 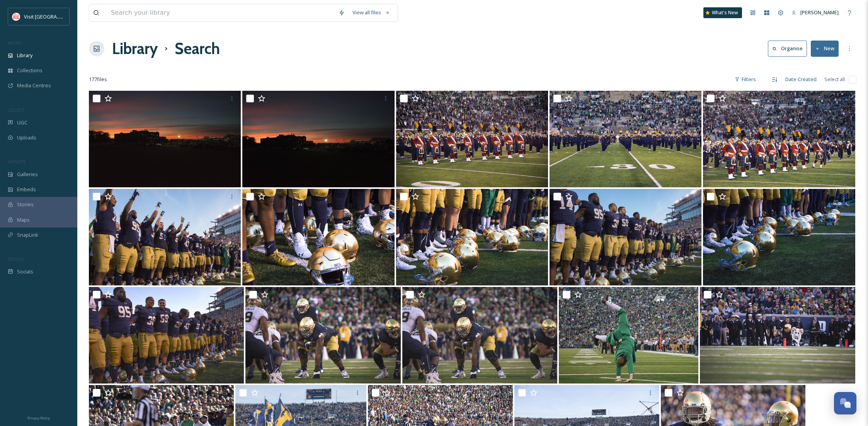 I want to click on a: Privacy Policy, so click(x=39, y=418).